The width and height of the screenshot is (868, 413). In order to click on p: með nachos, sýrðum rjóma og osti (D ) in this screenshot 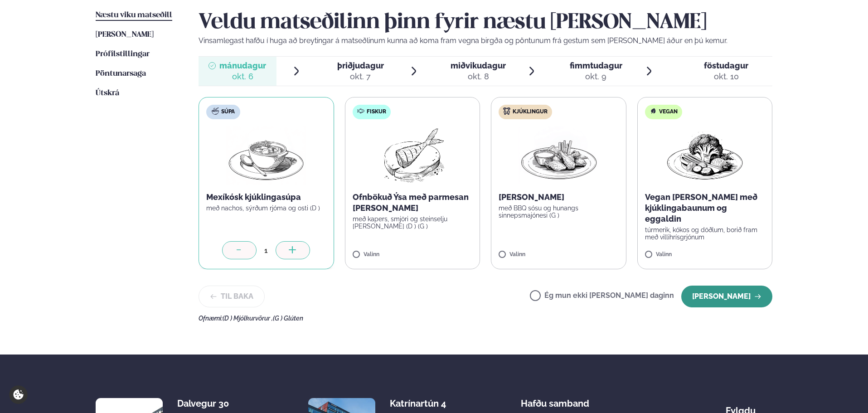, I will do `click(266, 208)`.